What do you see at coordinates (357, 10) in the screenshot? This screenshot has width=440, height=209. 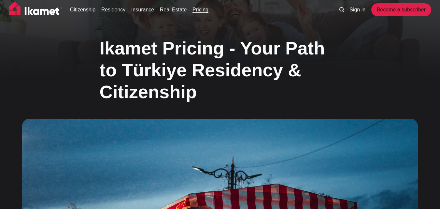 I see `a: Sign in` at bounding box center [357, 10].